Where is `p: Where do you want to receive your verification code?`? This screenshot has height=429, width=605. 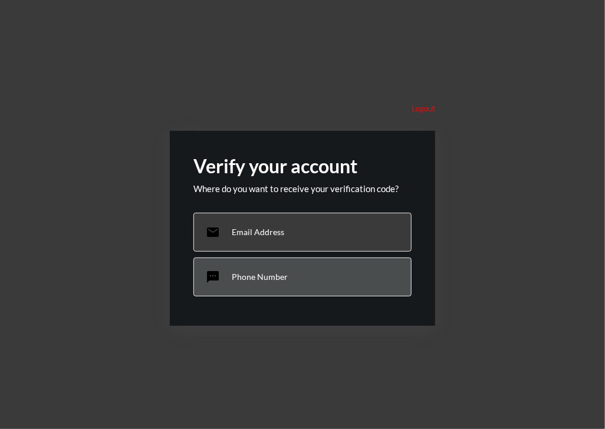
p: Where do you want to receive your verification code? is located at coordinates (302, 189).